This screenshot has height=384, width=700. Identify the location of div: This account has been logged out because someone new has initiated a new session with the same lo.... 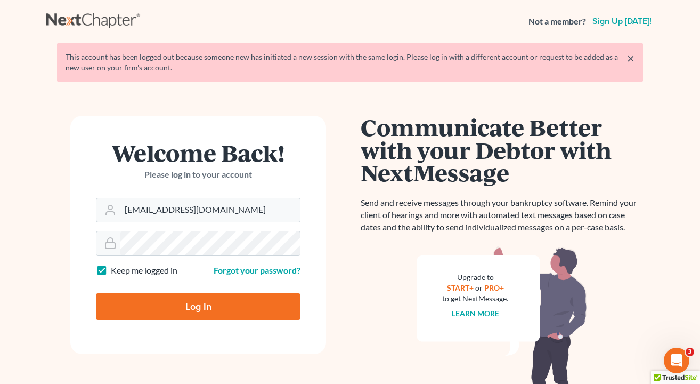
(350, 62).